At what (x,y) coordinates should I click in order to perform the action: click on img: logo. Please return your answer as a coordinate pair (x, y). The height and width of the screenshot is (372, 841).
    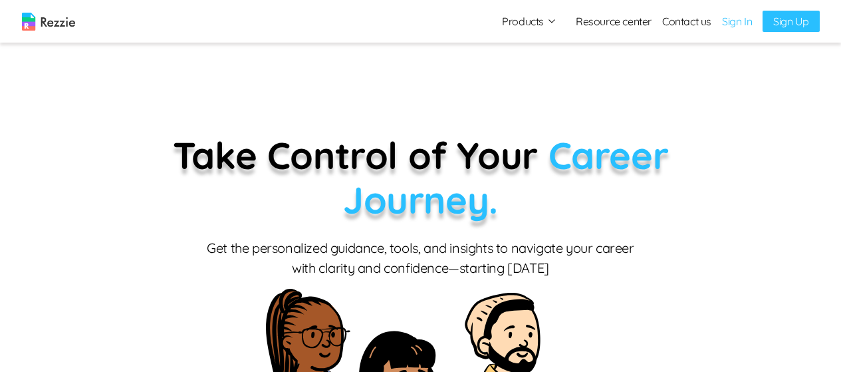
    Looking at the image, I should click on (49, 21).